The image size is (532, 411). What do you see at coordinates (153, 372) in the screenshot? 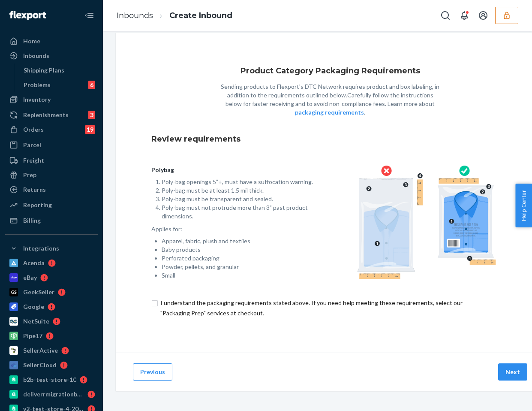
I see `button: Previous` at bounding box center [153, 372].